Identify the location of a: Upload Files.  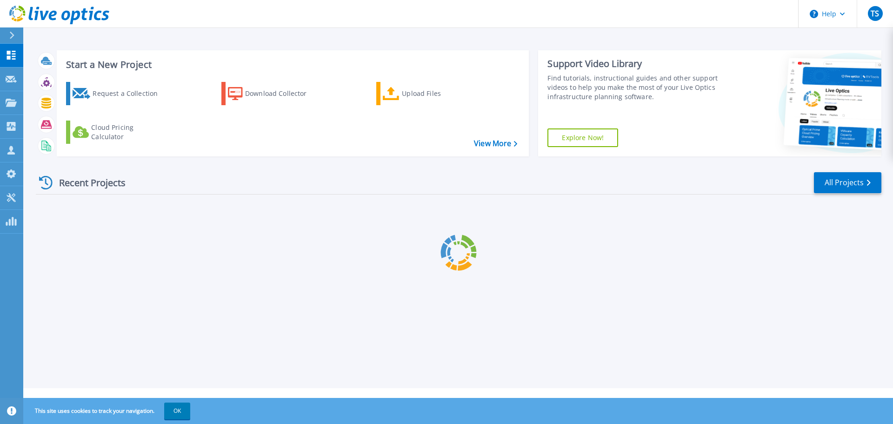
(428, 94).